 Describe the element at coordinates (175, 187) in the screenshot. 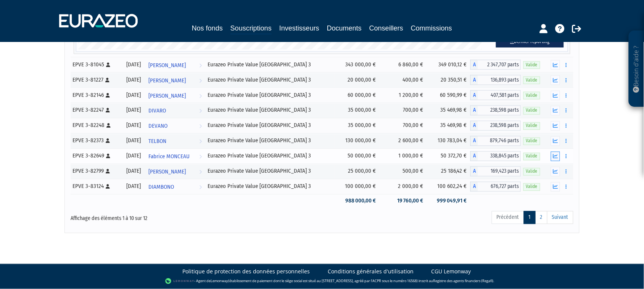

I see `a: DIAMBONO` at that location.